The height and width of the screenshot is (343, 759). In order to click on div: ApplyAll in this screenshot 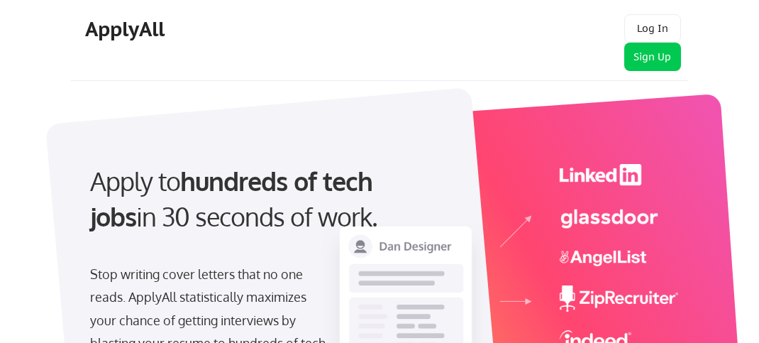, I will do `click(127, 29)`.